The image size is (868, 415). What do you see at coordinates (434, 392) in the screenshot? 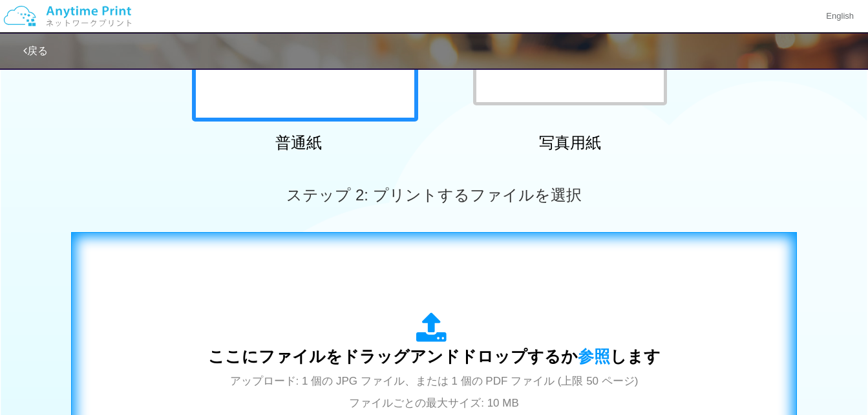
I see `span: アップロード: 1 個の JPG ファイル、または 1 個の PDF ファイル (上限 50 ページ) ファイルごとの最大サイズ: 10 MB` at bounding box center [434, 392].